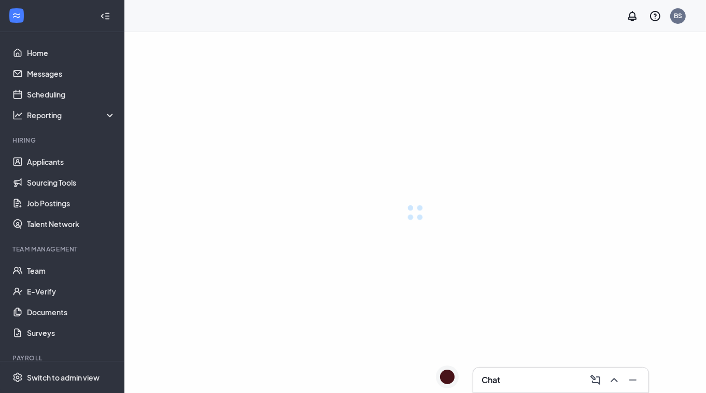 The image size is (706, 393). What do you see at coordinates (18, 115) in the screenshot?
I see `svg: Analysis` at bounding box center [18, 115].